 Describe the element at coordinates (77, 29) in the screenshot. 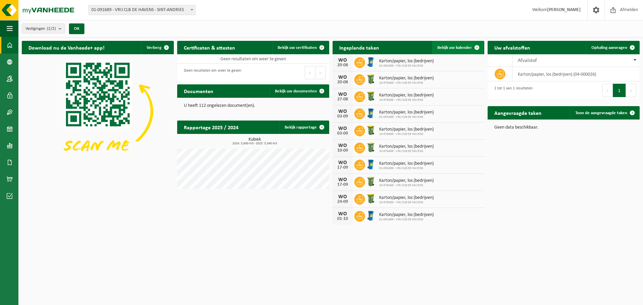

I see `button: OK` at that location.